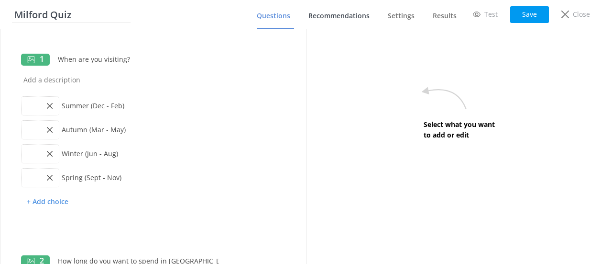 This screenshot has width=612, height=264. Describe the element at coordinates (339, 16) in the screenshot. I see `span: Recommendations` at that location.